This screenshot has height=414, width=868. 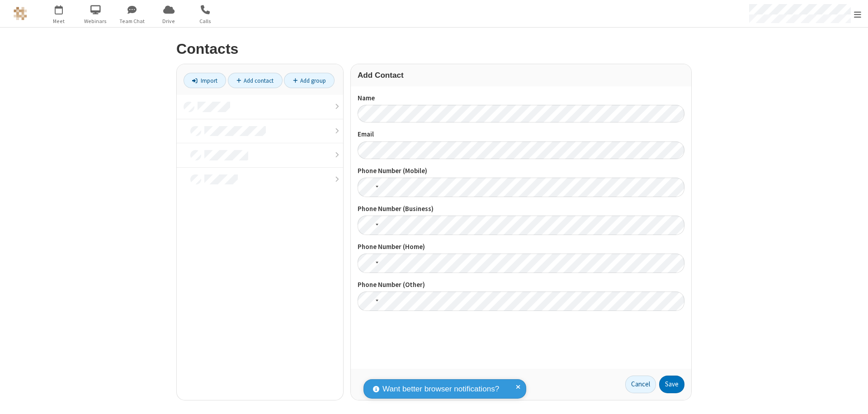 What do you see at coordinates (21, 14) in the screenshot?
I see `img: QA Selenium DO NOT DELETE OR CHANGE` at bounding box center [21, 14].